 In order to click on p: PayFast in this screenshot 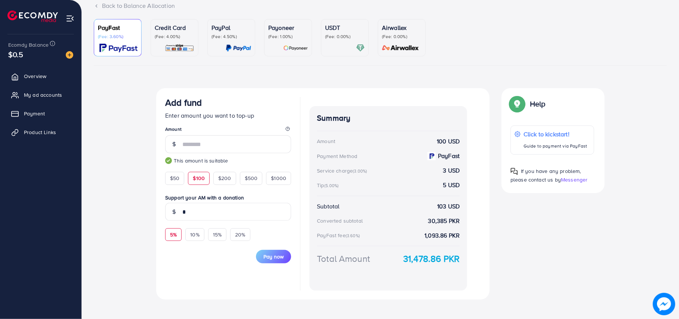, I will do `click(118, 28)`.